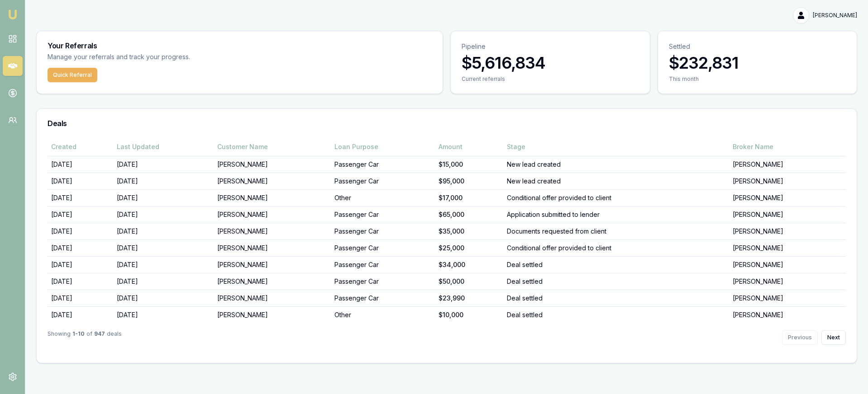 The height and width of the screenshot is (394, 868). What do you see at coordinates (163, 57) in the screenshot?
I see `p: Manage your referrals and track your progress.` at bounding box center [163, 57].